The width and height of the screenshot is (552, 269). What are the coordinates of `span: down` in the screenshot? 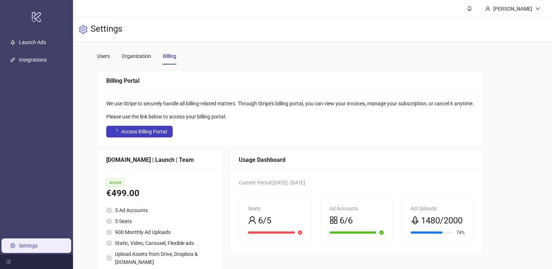 It's located at (538, 9).